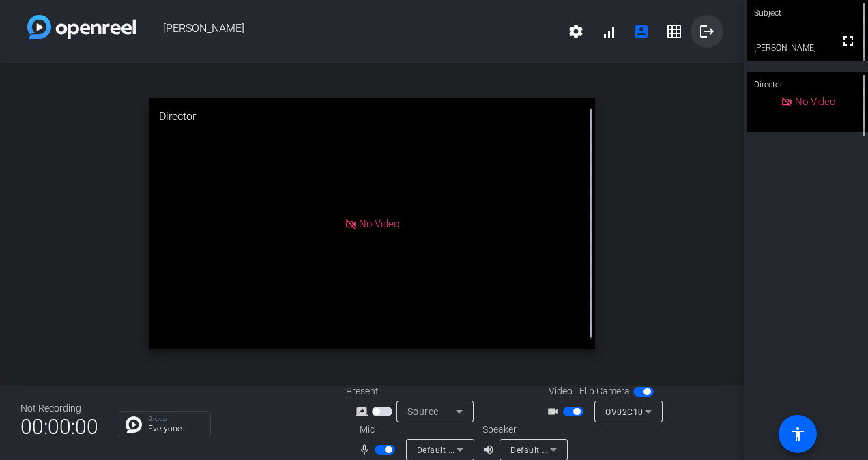  Describe the element at coordinates (60, 409) in the screenshot. I see `div: Not Recording` at that location.